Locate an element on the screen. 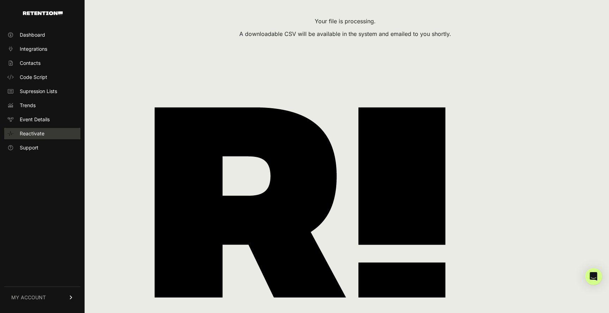 Image resolution: width=609 pixels, height=313 pixels. img: logo_orange.svg is located at coordinates (14, 14).